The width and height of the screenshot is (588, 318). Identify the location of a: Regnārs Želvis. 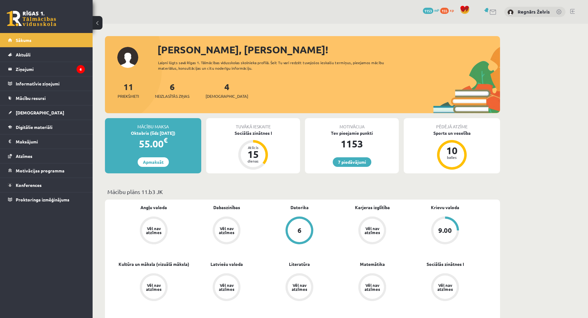
(534, 12).